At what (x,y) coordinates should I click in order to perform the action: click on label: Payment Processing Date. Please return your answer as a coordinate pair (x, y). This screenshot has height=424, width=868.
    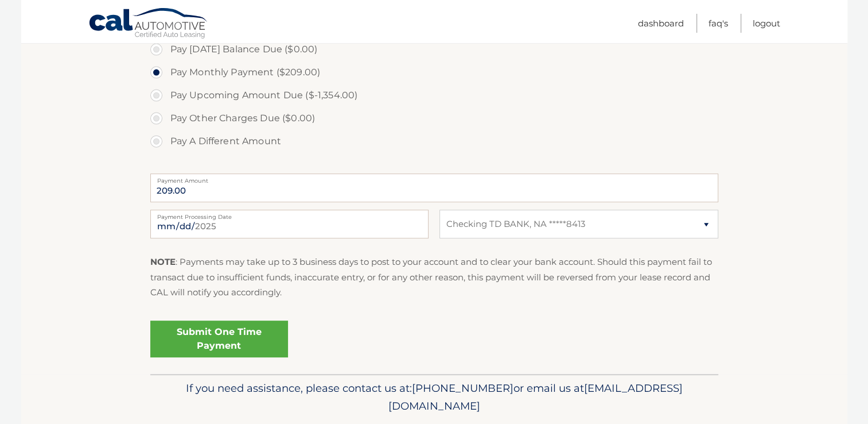
    Looking at the image, I should click on (290, 214).